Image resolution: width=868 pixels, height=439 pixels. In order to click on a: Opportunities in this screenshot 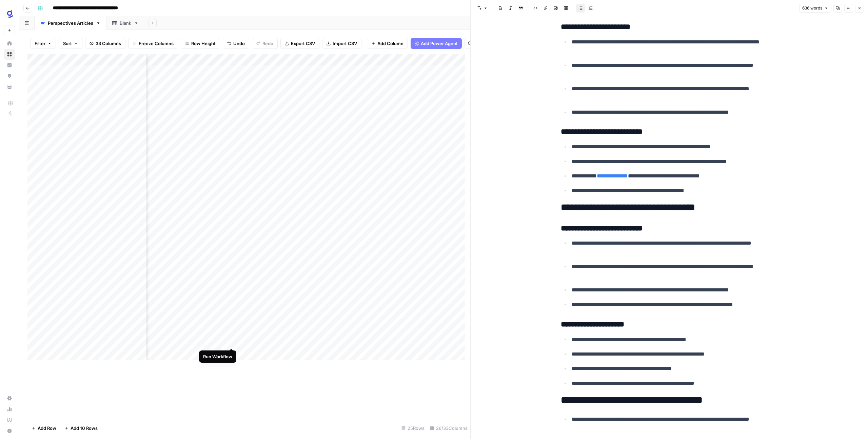, I will do `click(9, 76)`.